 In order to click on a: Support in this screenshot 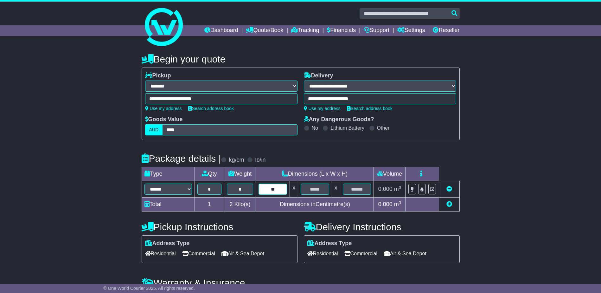, I will do `click(377, 31)`.